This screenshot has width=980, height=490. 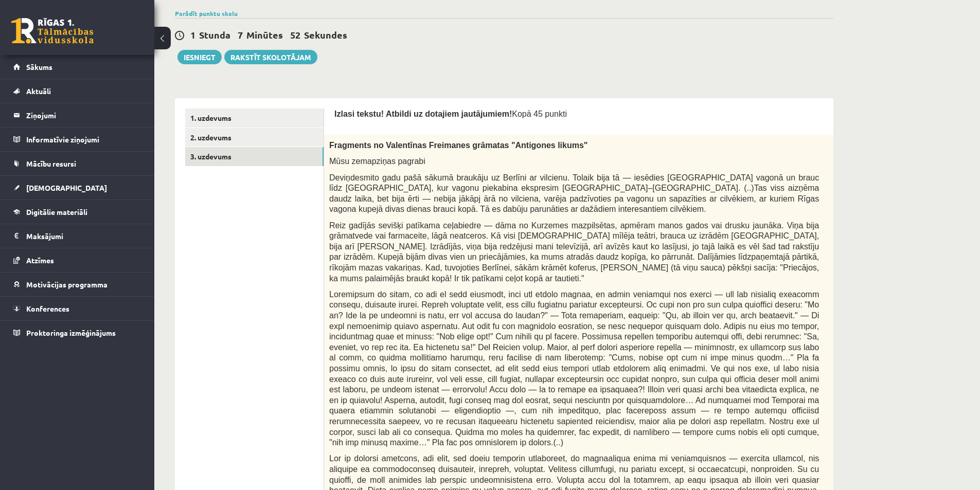 I want to click on a: Motivācijas programma, so click(x=77, y=284).